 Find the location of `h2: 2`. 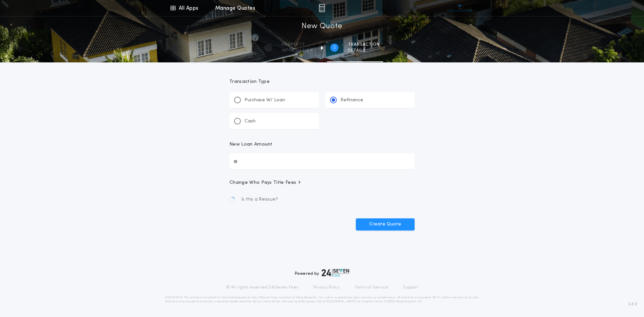

h2: 2 is located at coordinates (334, 48).